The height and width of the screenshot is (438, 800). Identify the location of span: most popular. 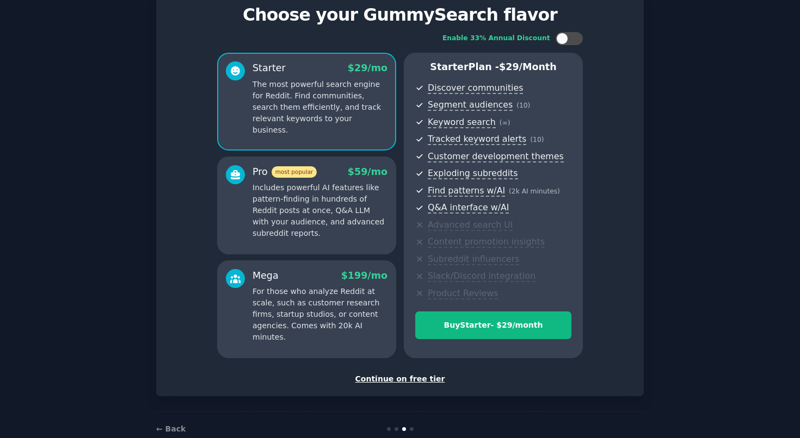
(294, 172).